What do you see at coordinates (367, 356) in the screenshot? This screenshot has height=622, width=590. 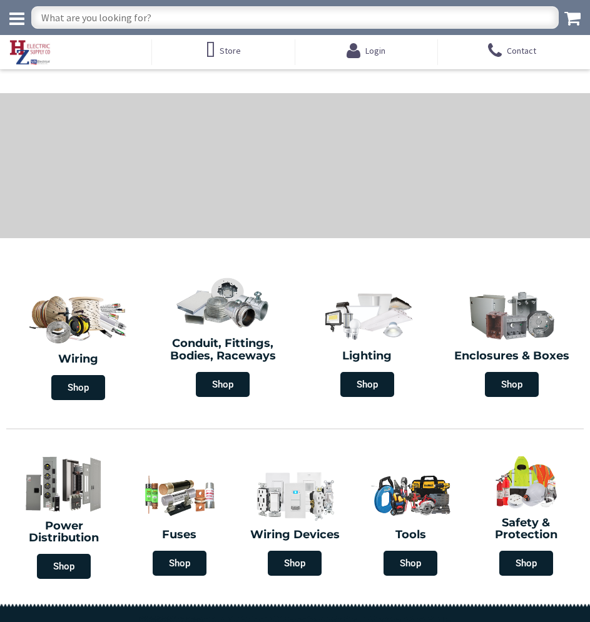 I see `h2: Lighting` at bounding box center [367, 356].